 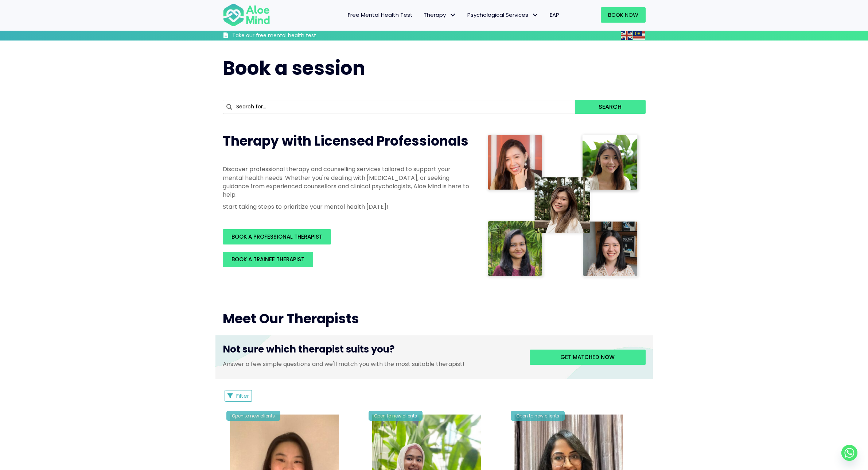 What do you see at coordinates (268, 259) in the screenshot?
I see `a: BOOK A TRAINEE THERAPIST` at bounding box center [268, 259].